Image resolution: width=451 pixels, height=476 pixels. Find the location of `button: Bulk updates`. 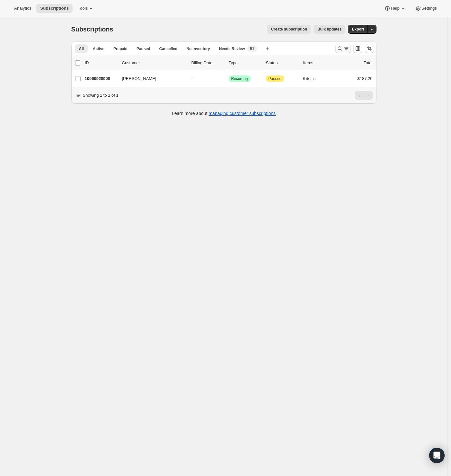

button: Bulk updates is located at coordinates (329, 30).